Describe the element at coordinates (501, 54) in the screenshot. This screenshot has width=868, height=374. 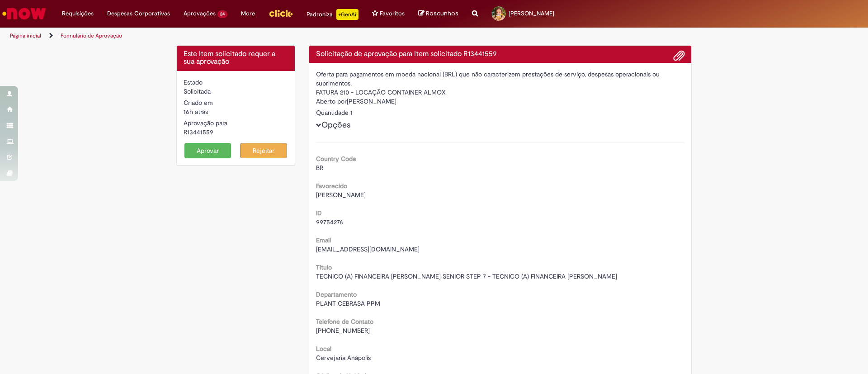
I see `h4: Solicitação de aprovação para Item solicitado R13441559` at that location.